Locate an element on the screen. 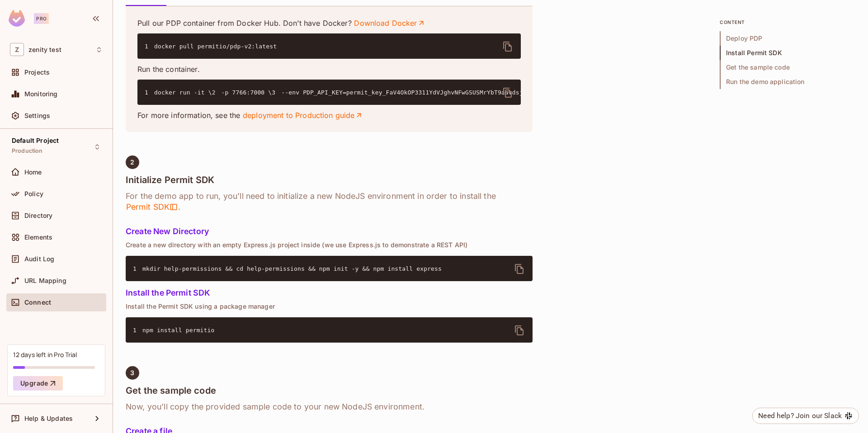 The height and width of the screenshot is (433, 868). span: Elements is located at coordinates (38, 238).